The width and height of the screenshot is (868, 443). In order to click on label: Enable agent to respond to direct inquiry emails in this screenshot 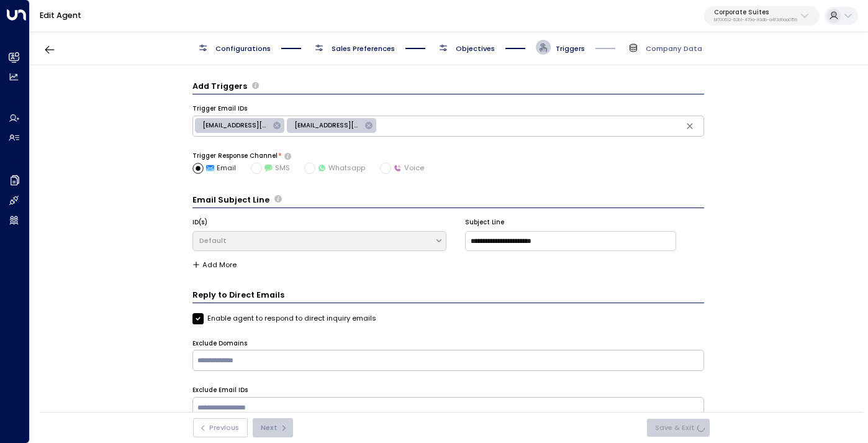, I will do `click(284, 319)`.